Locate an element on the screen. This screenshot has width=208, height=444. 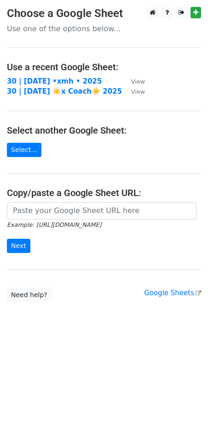
a: Need help? is located at coordinates (29, 295).